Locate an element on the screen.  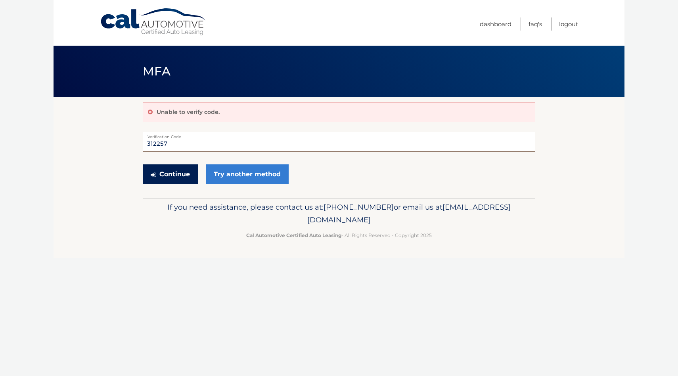
button: Continue is located at coordinates (170, 174).